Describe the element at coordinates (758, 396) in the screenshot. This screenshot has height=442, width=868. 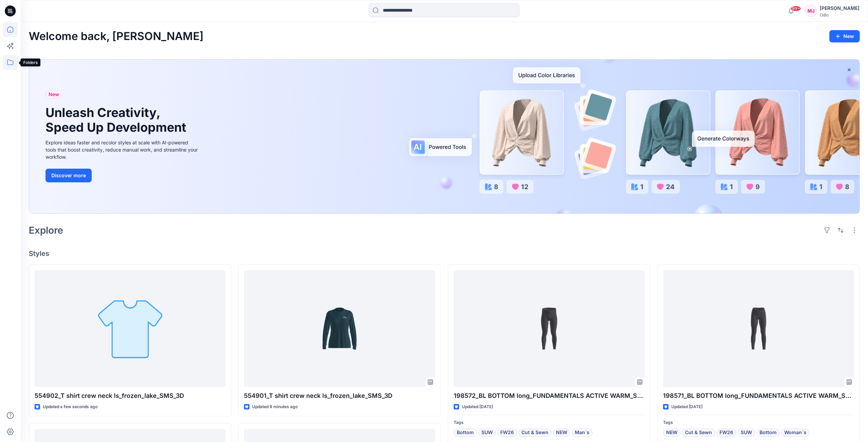
I see `p: 198571_BL BOTTOM long_FUNDAMENTALS ACTIVE WARM_SMS_3D` at that location.